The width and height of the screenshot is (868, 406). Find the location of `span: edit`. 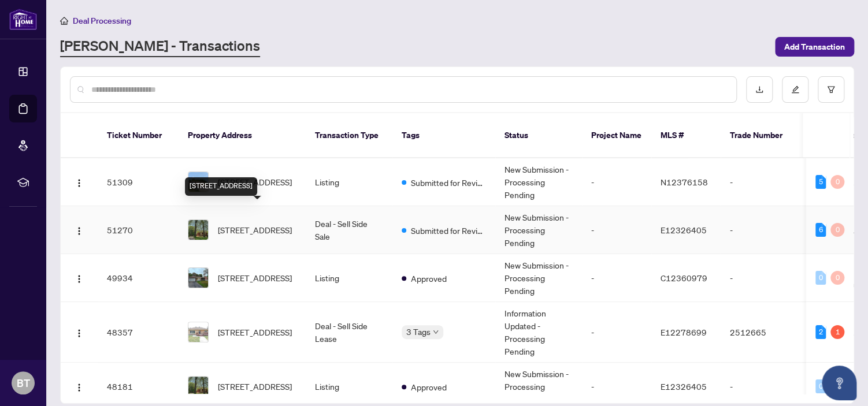

span: edit is located at coordinates (795, 90).